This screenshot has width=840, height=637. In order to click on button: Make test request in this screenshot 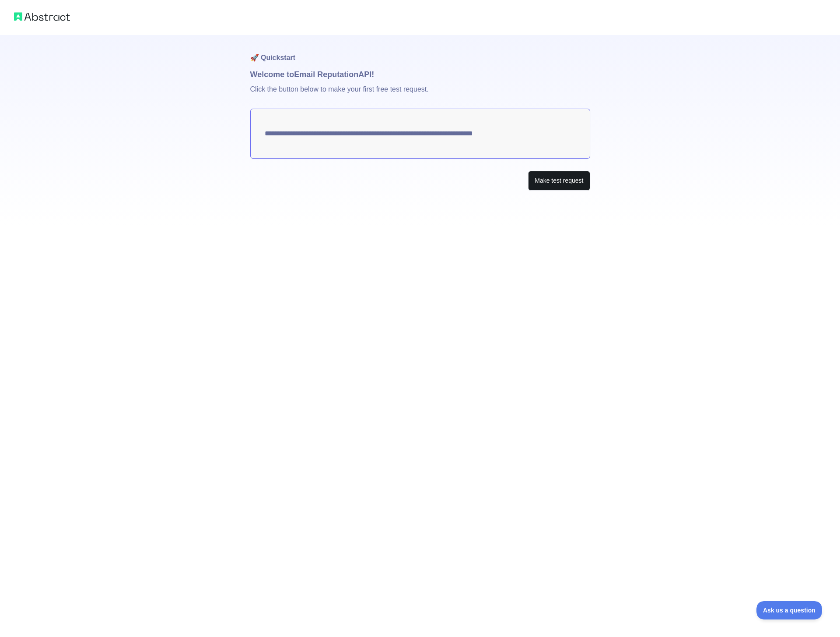, I will do `click(559, 181)`.